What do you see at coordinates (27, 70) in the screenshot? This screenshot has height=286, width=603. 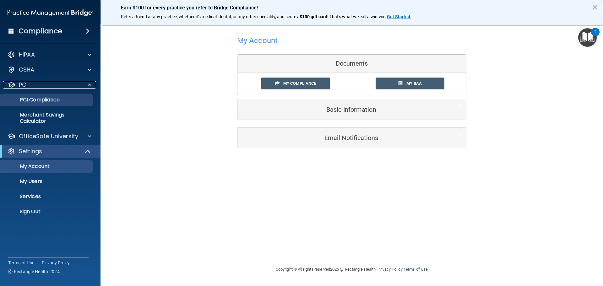 I see `p: OSHA` at bounding box center [27, 70].